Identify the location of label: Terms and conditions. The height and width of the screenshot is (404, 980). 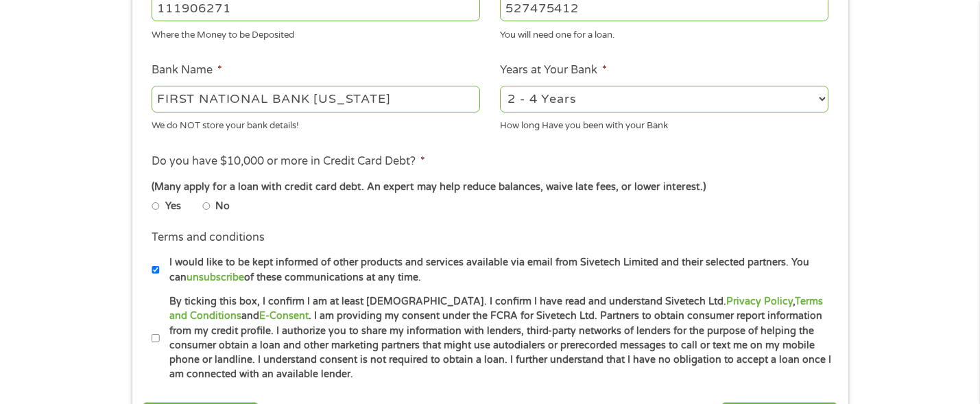
(208, 238).